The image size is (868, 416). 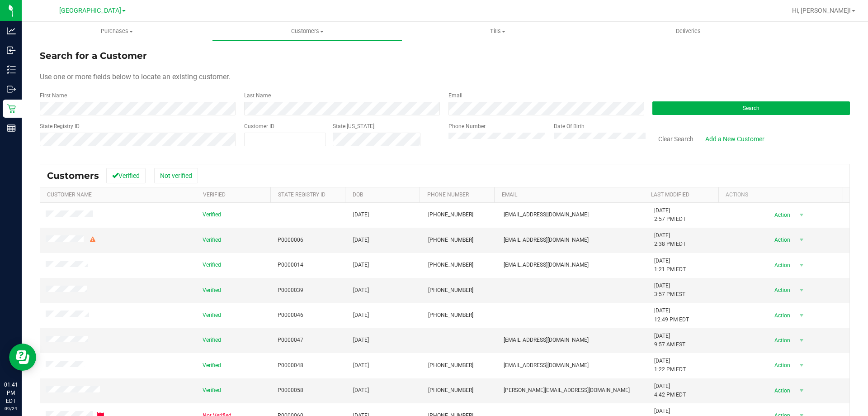 I want to click on a: Deliveries, so click(x=688, y=31).